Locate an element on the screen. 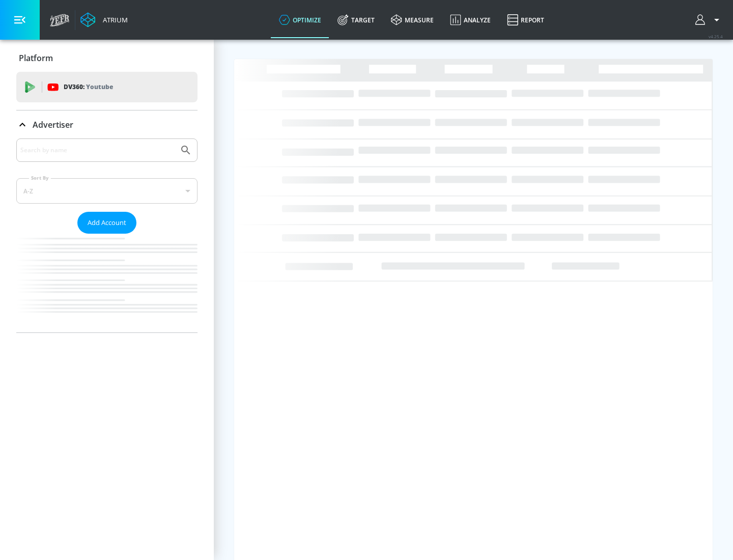 Image resolution: width=733 pixels, height=560 pixels. div: Atrium is located at coordinates (113, 20).